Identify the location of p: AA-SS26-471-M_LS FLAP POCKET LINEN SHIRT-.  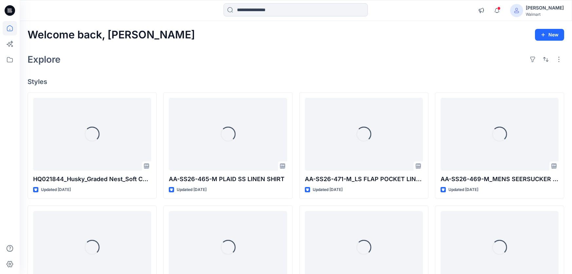
(364, 179).